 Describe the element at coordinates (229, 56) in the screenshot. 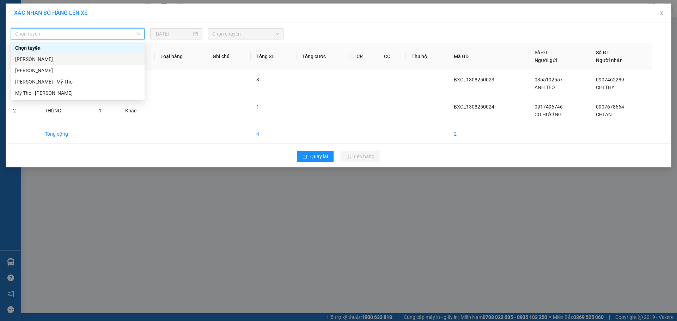

I see `th: Ghi chú` at that location.